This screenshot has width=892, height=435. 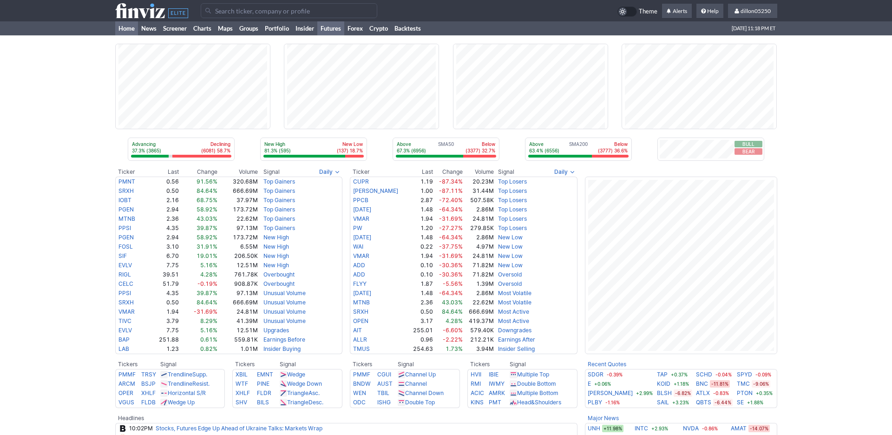 I want to click on a: Portfolio, so click(x=277, y=28).